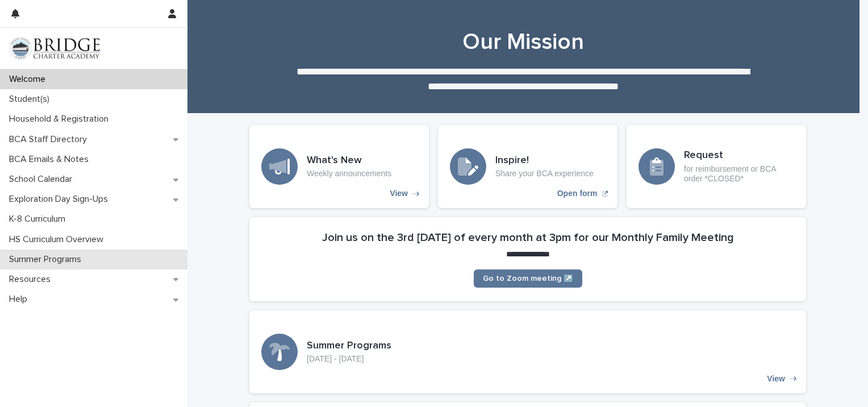 Image resolution: width=868 pixels, height=407 pixels. Describe the element at coordinates (50, 139) in the screenshot. I see `p: BCA Staff Directory` at that location.